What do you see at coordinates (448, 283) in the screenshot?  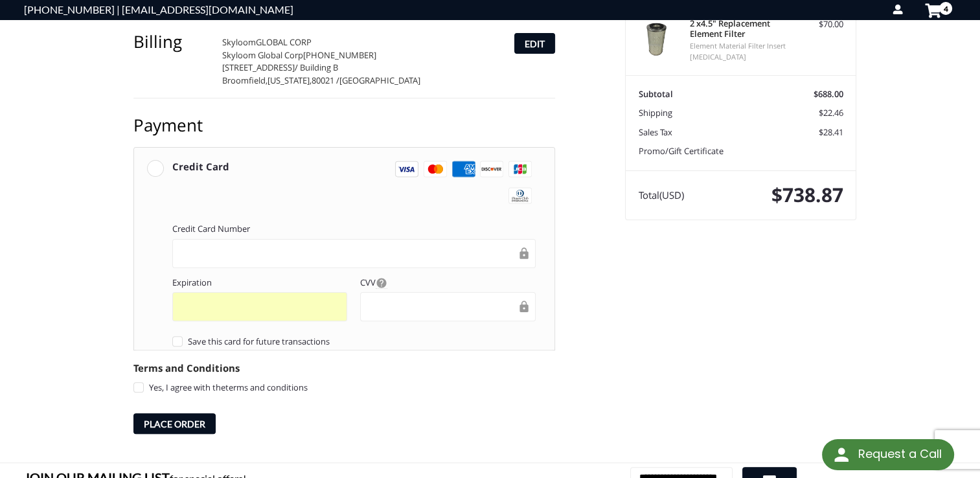 I see `label: CVV` at bounding box center [448, 283].